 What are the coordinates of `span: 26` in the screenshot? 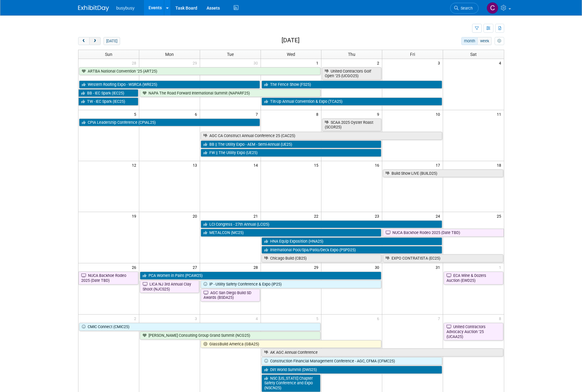 It's located at (135, 267).